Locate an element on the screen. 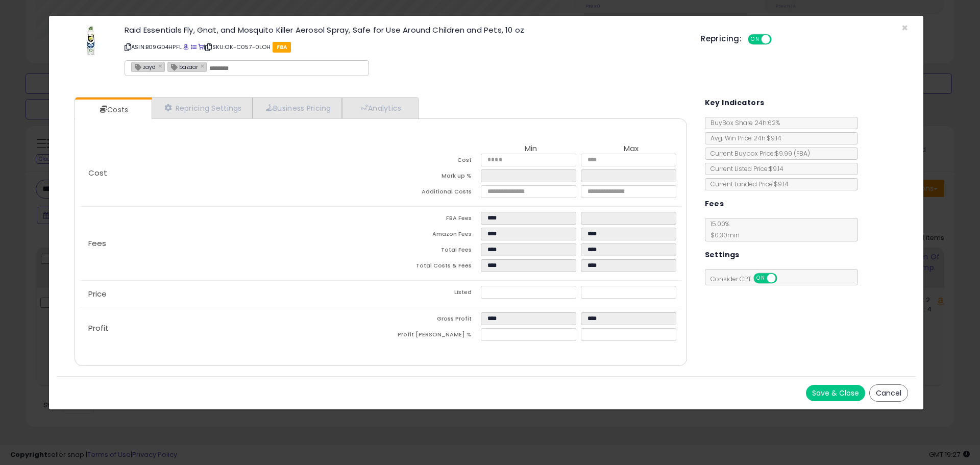  th: Max is located at coordinates (631, 149).